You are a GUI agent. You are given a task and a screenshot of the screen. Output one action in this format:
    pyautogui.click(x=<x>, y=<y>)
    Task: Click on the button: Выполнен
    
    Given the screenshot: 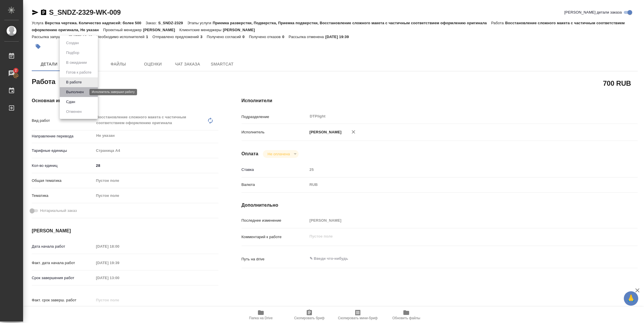 What is the action you would take?
    pyautogui.click(x=75, y=92)
    